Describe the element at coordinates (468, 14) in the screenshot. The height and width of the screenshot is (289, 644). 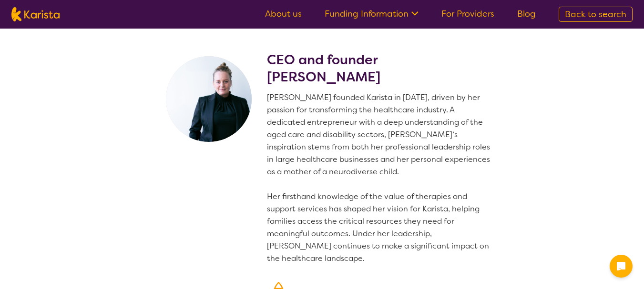
I see `a: For Providers` at that location.